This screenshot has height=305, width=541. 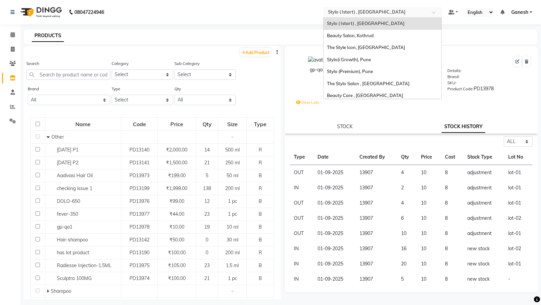 What do you see at coordinates (232, 278) in the screenshot?
I see `span: 1 pc` at bounding box center [232, 278].